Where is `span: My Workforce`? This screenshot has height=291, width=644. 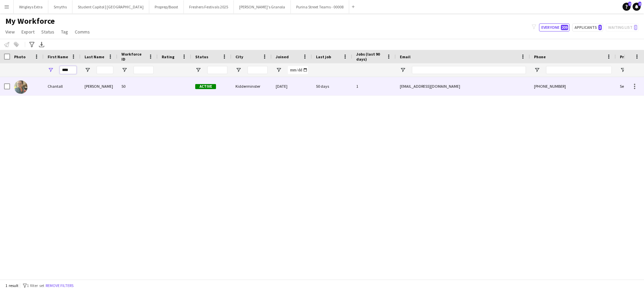
span: My Workforce is located at coordinates (30, 21).